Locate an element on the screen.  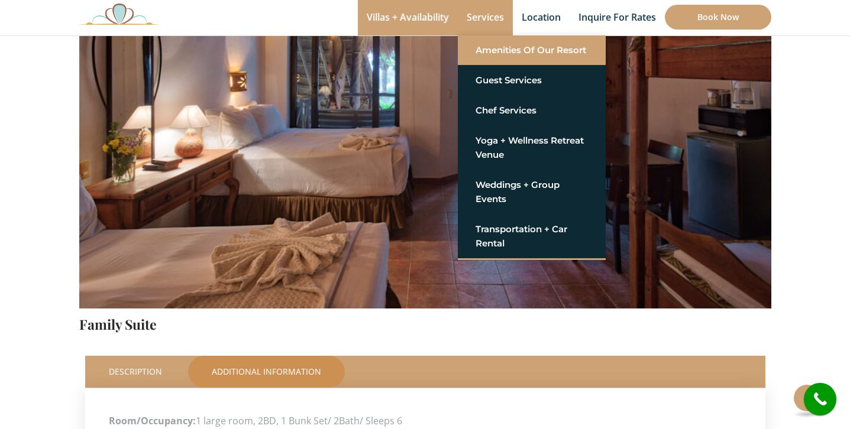
a: Chef Services is located at coordinates (532, 111).